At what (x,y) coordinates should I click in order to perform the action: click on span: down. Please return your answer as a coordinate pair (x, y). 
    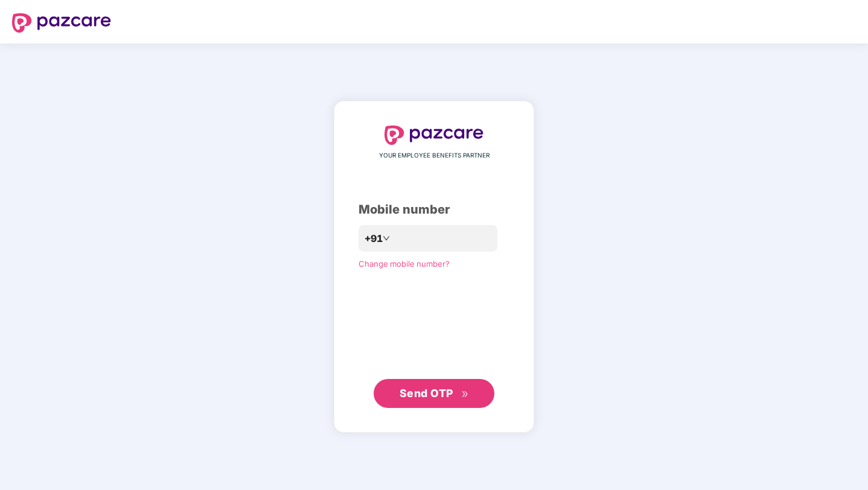
    Looking at the image, I should click on (386, 238).